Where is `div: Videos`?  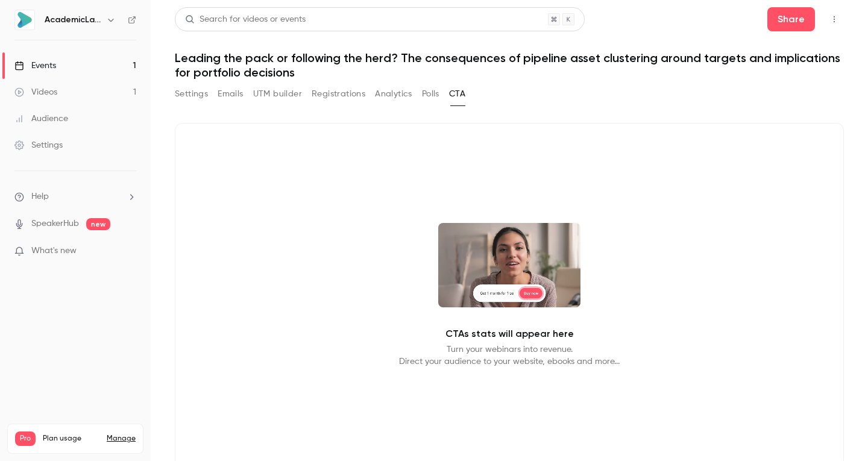
div: Videos is located at coordinates (36, 92).